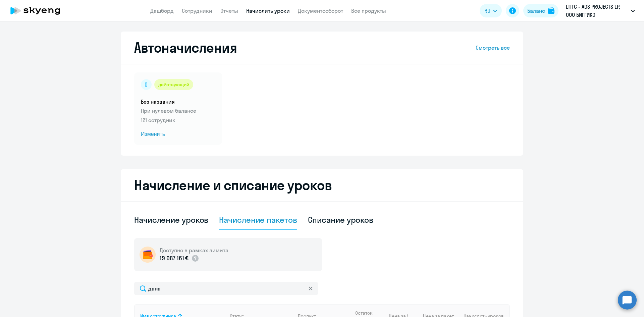 The image size is (644, 317). What do you see at coordinates (229, 11) in the screenshot?
I see `a: Отчеты` at bounding box center [229, 11].